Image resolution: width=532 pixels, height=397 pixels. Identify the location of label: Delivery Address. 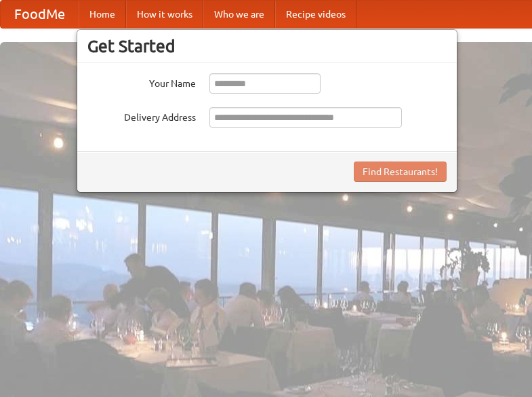
(142, 115).